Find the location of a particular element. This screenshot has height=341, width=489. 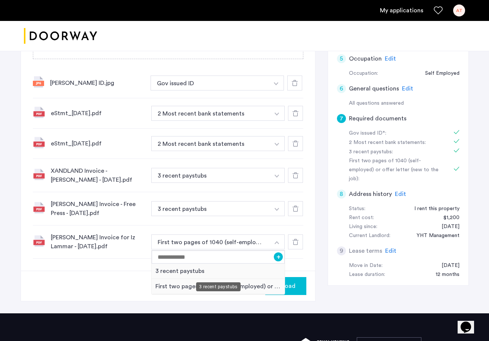

span: Upload is located at coordinates (286, 286).